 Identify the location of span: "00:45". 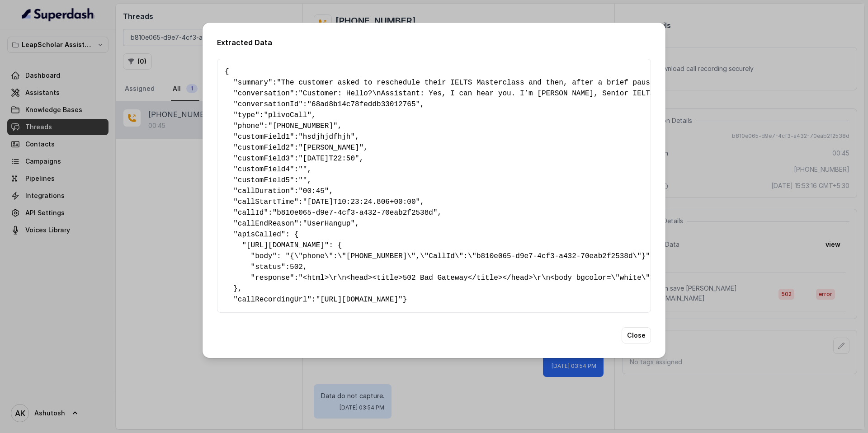
(313, 192).